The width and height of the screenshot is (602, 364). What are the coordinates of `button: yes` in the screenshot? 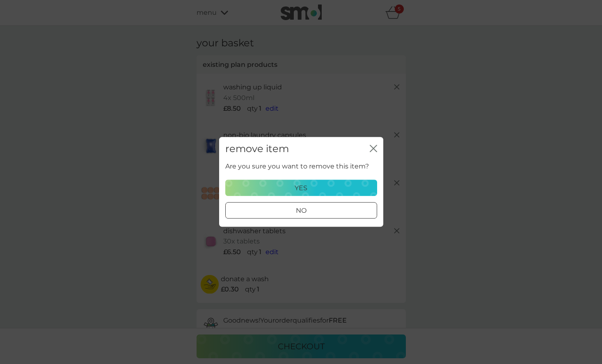 It's located at (301, 188).